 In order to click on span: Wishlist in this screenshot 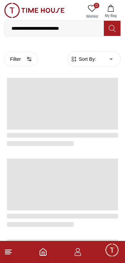, I will do `click(92, 16)`.